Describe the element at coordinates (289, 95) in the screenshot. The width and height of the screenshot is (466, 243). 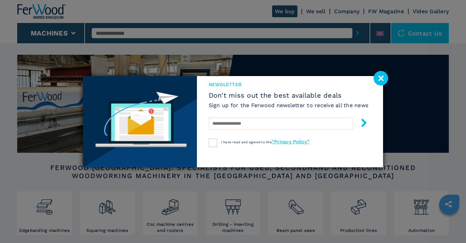
I see `span: Don't miss out the best available deals` at that location.